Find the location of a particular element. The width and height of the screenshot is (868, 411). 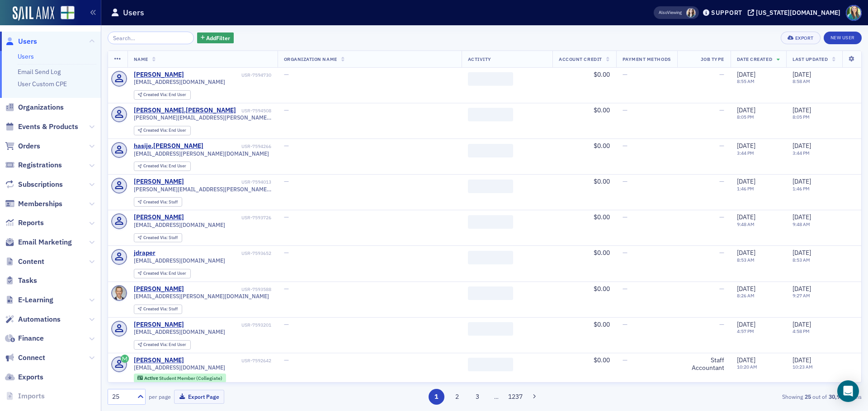

div: USR-7594266 is located at coordinates (238, 146).